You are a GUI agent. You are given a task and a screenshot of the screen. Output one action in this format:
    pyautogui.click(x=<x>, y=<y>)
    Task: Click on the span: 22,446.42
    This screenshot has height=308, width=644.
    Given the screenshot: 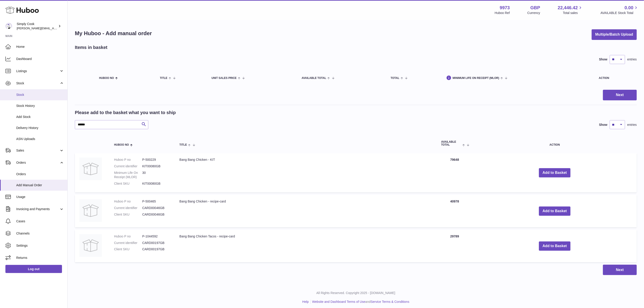 What is the action you would take?
    pyautogui.click(x=568, y=8)
    